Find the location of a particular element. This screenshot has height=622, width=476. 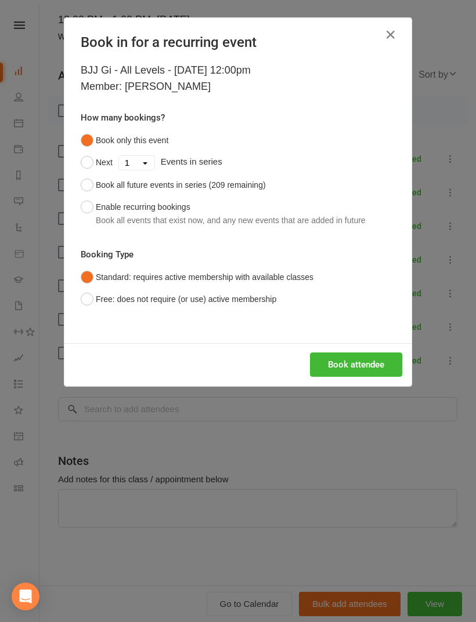

div: Events in series is located at coordinates (238, 162).